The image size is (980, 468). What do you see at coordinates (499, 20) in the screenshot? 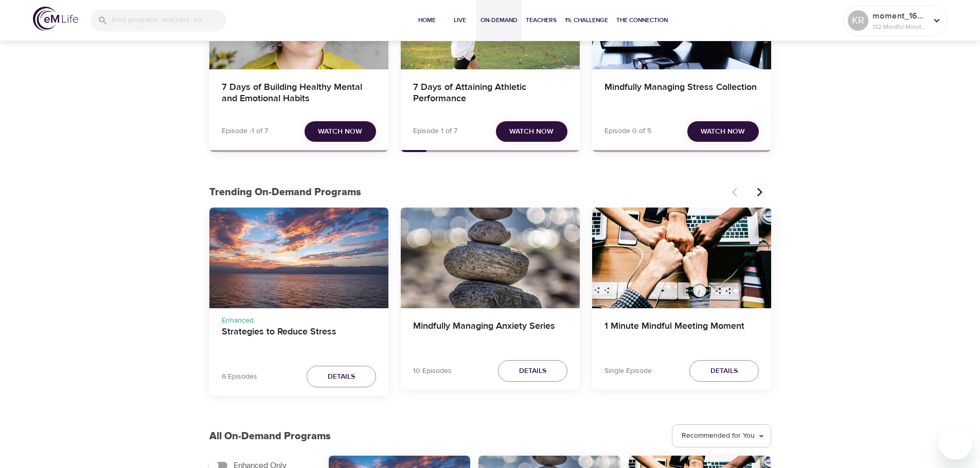
I see `span: On-Demand` at bounding box center [499, 20].